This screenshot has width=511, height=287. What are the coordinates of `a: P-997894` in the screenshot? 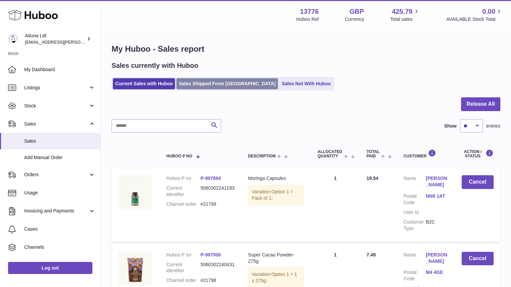 It's located at (211, 179).